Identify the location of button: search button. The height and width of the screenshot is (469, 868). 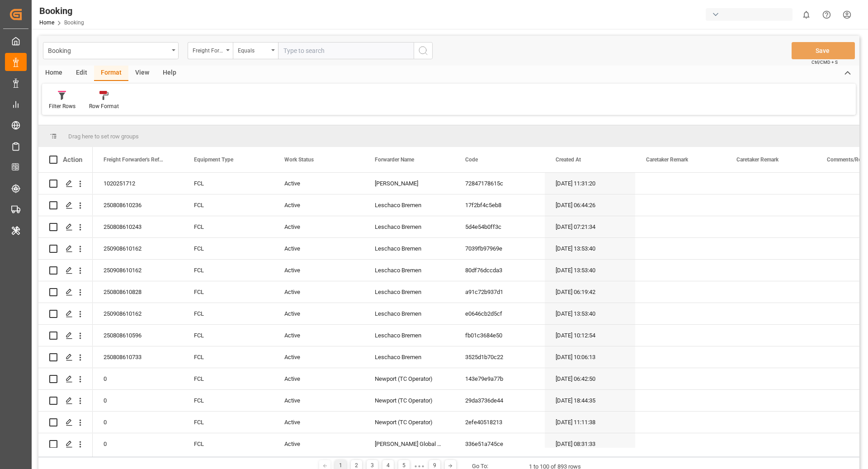
(423, 51).